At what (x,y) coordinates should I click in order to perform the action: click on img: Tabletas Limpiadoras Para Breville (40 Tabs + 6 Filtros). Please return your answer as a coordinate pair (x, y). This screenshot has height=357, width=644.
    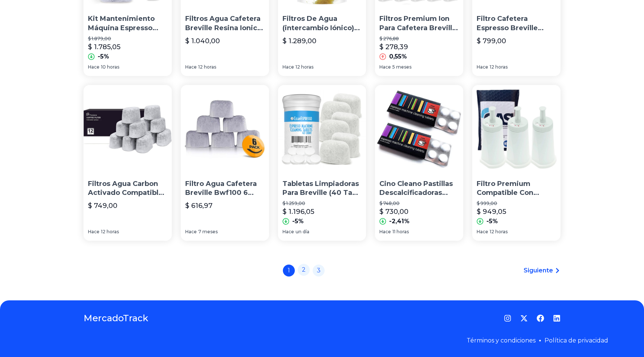
    Looking at the image, I should click on (322, 129).